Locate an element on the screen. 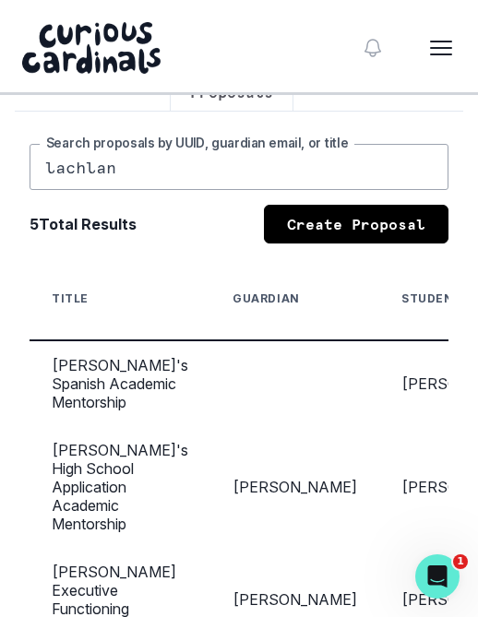 The width and height of the screenshot is (478, 617). button: close menu is located at coordinates (441, 48).